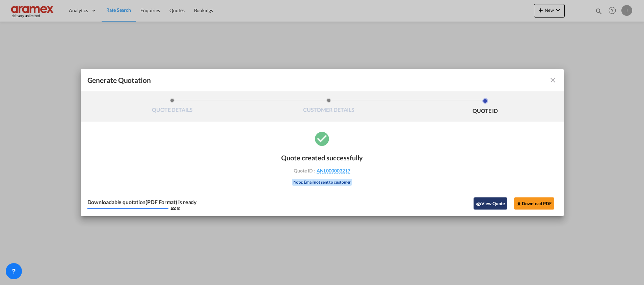 The image size is (644, 285). What do you see at coordinates (490, 204) in the screenshot?
I see `button: icon-eyeView Quote` at bounding box center [490, 204].